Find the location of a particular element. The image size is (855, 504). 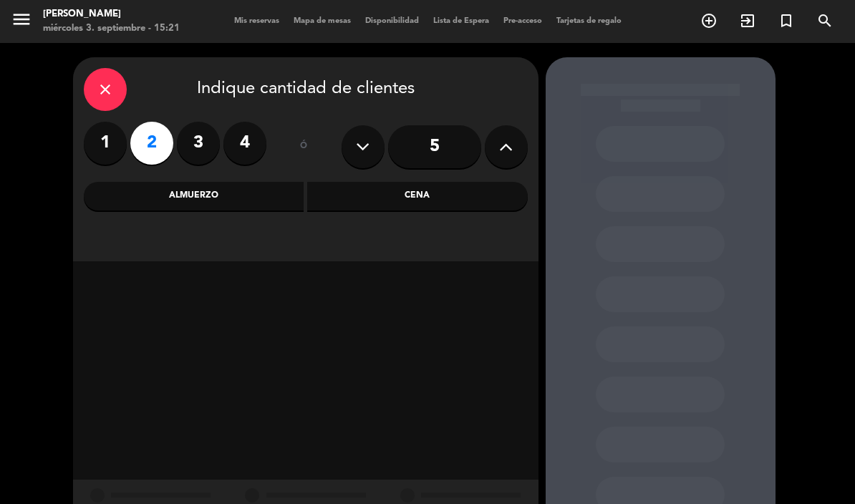

i: menu is located at coordinates (21, 20).